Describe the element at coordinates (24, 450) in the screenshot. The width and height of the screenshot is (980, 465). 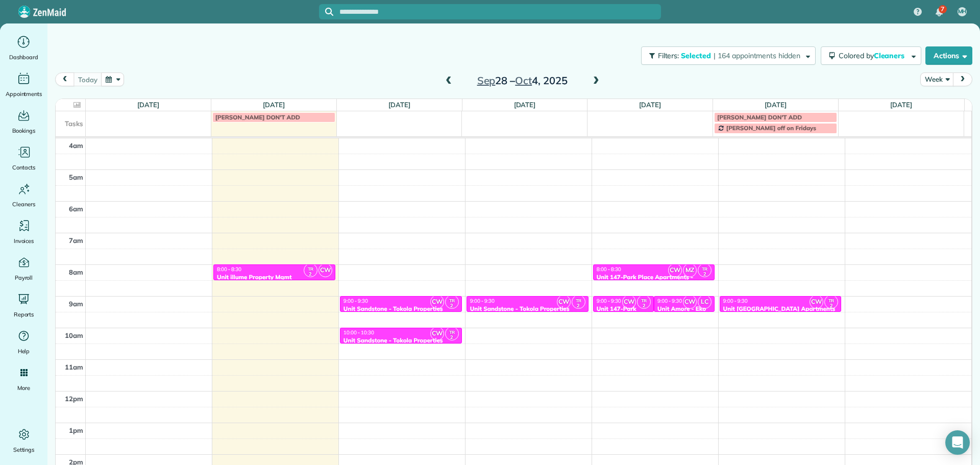
I see `span: Settings` at that location.